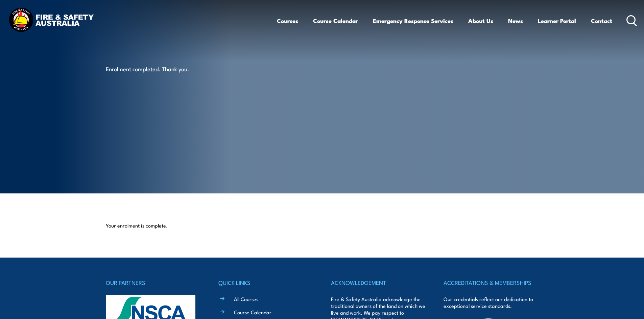  I want to click on p: Our credentials reflect our dedication to exceptional service standards., so click(491, 302).